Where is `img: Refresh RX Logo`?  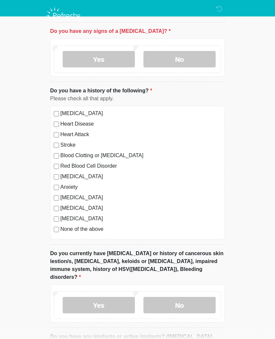 img: Refresh RX Logo is located at coordinates (63, 16).